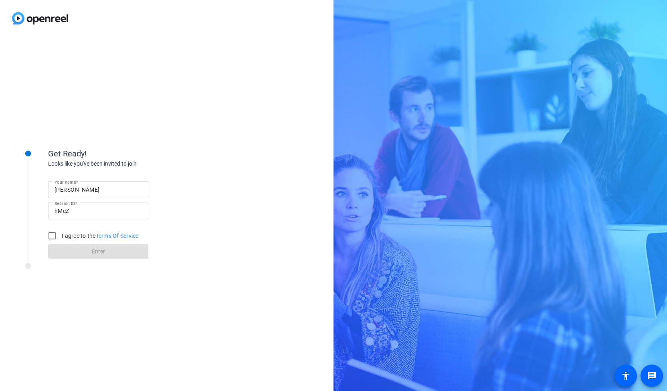 This screenshot has width=667, height=391. What do you see at coordinates (65, 203) in the screenshot?
I see `mat-label: Session ID` at bounding box center [65, 203].